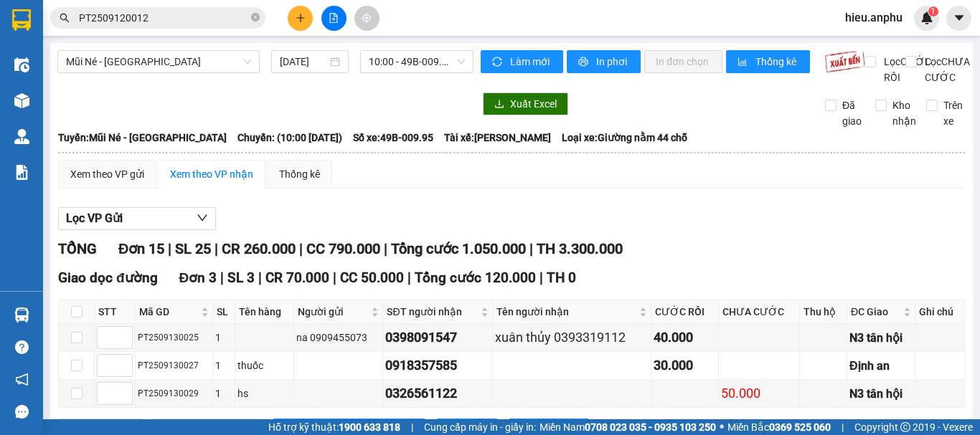 The width and height of the screenshot is (980, 435). What do you see at coordinates (603, 62) in the screenshot?
I see `button: printerIn phơi` at bounding box center [603, 62].